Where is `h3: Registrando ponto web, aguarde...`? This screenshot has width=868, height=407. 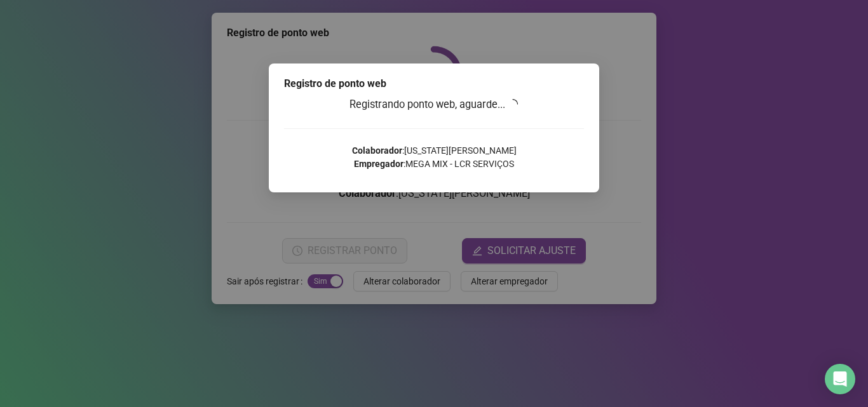
h3: Registrando ponto web, aguarde... is located at coordinates (434, 105).